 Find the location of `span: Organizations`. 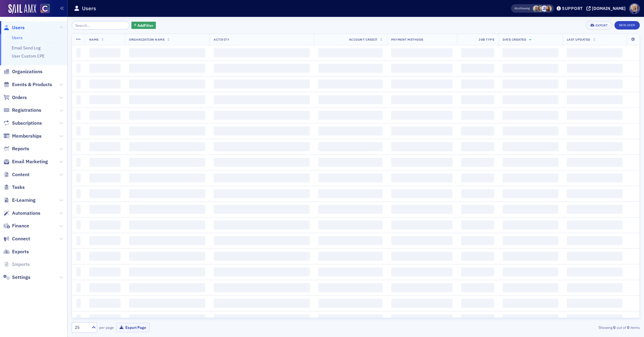

span: Organizations is located at coordinates (27, 72).